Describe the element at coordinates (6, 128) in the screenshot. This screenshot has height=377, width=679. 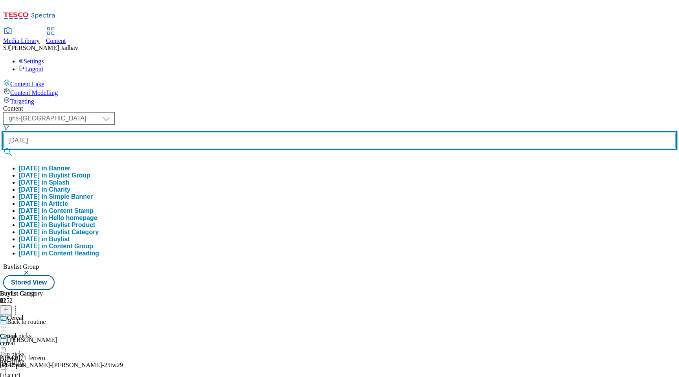
I see `svg: Search Filters` at that location.